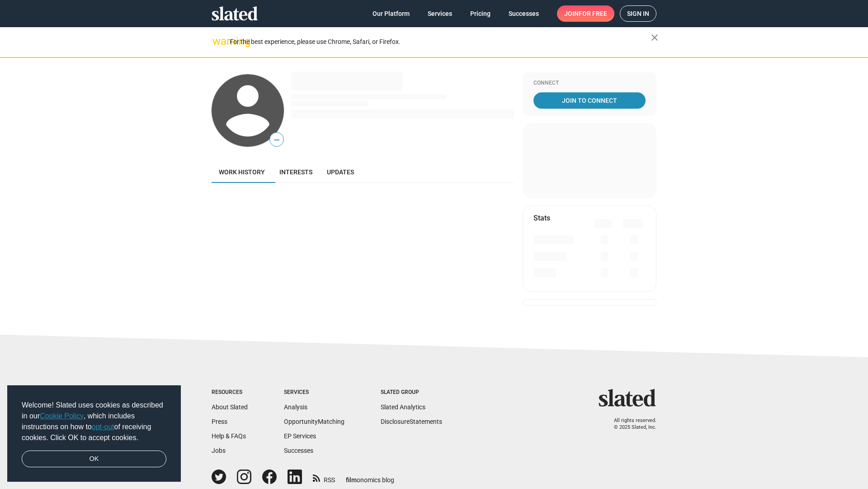  What do you see at coordinates (585, 13) in the screenshot?
I see `a: Joinfor free` at bounding box center [585, 13].